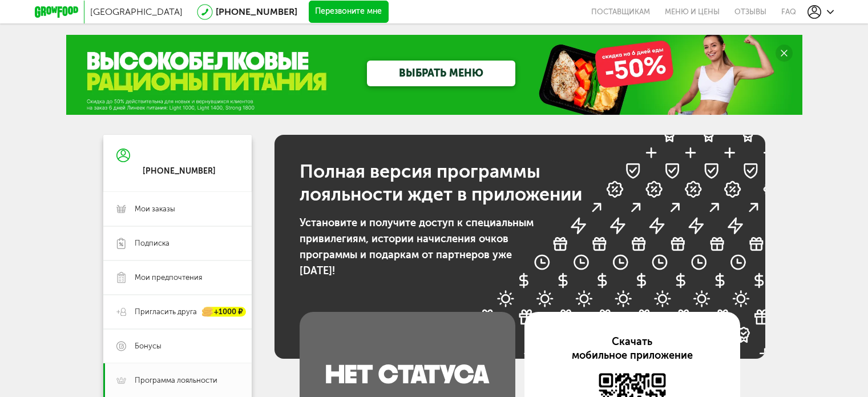 Image resolution: width=868 pixels, height=397 pixels. I want to click on span: Бонусы, so click(148, 346).